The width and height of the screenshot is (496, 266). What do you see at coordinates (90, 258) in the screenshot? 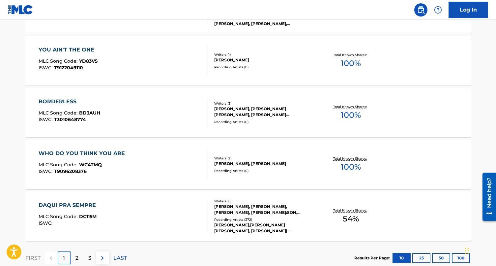
I see `p: 3` at bounding box center [90, 258].